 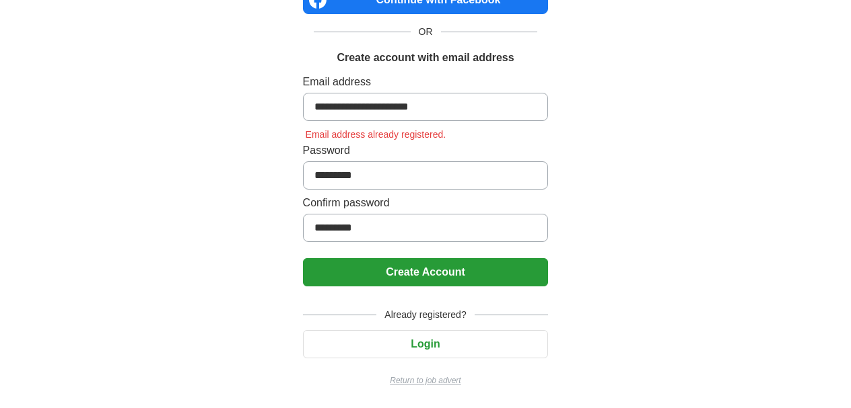 I want to click on label: Email address, so click(x=425, y=82).